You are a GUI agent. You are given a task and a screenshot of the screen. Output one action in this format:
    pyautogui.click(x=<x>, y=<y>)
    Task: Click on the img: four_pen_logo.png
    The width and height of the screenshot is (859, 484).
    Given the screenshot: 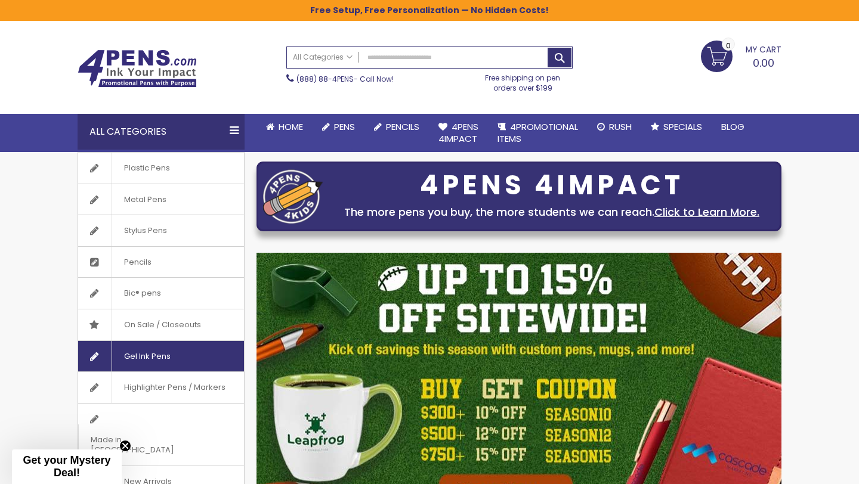 What is the action you would take?
    pyautogui.click(x=293, y=196)
    